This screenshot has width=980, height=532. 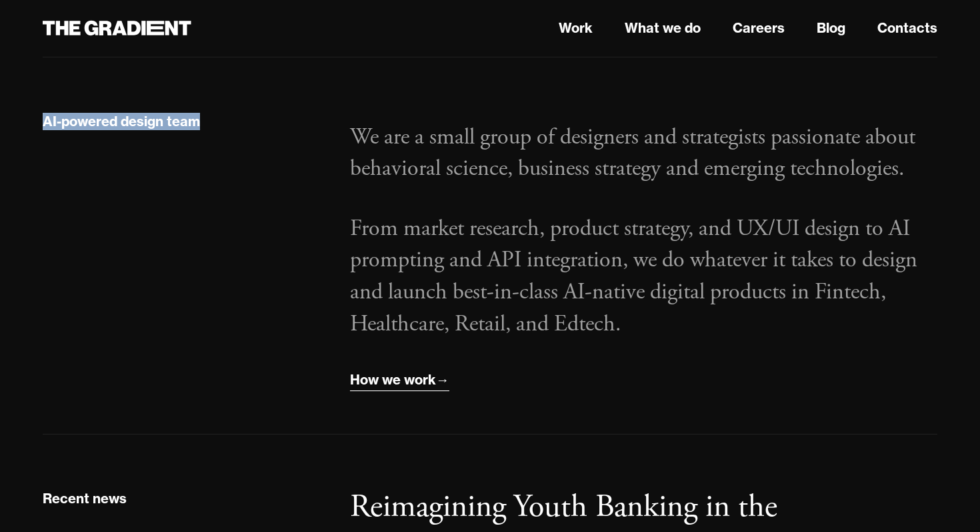 I want to click on p: From market research, product strategy, and UX/UI design to AI prompting and API integration, we ..., so click(x=644, y=277).